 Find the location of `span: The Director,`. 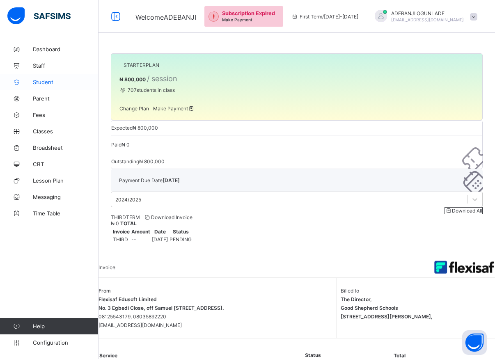

span: The Director, is located at coordinates (415, 299).